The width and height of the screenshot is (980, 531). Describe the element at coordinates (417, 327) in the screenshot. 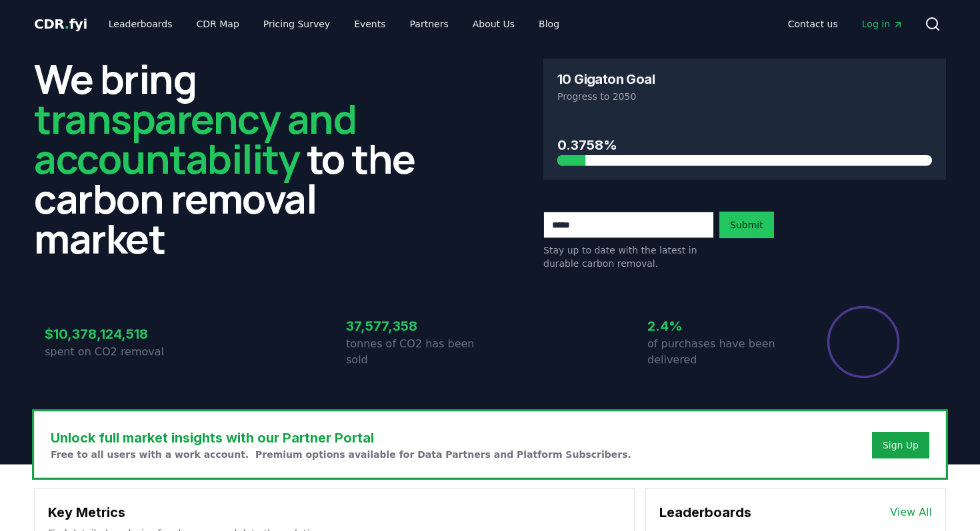

I see `h3: 37,577,358` at that location.